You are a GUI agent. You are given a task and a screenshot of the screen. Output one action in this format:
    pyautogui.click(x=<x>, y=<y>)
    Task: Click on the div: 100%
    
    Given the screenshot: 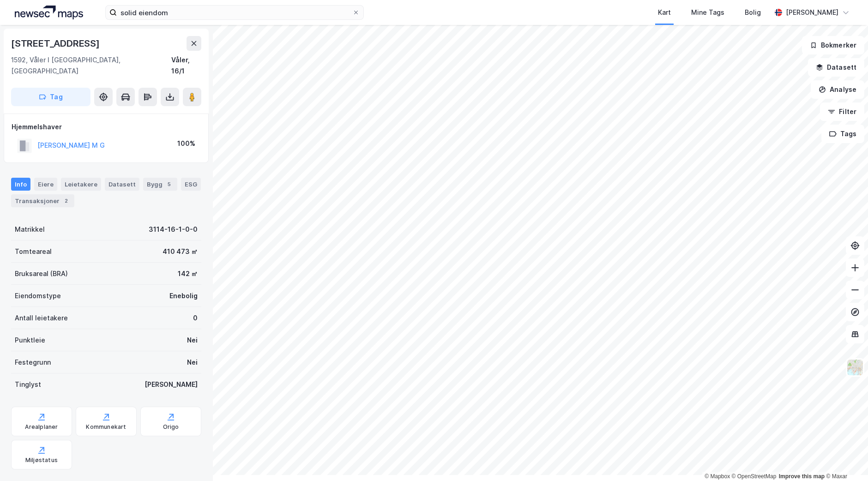 What is the action you would take?
    pyautogui.click(x=186, y=143)
    